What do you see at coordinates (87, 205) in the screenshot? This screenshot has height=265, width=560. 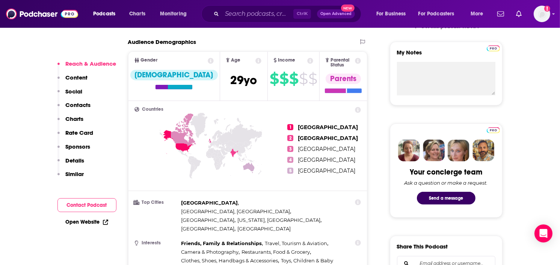 I see `button: Contact Podcast` at bounding box center [87, 205].